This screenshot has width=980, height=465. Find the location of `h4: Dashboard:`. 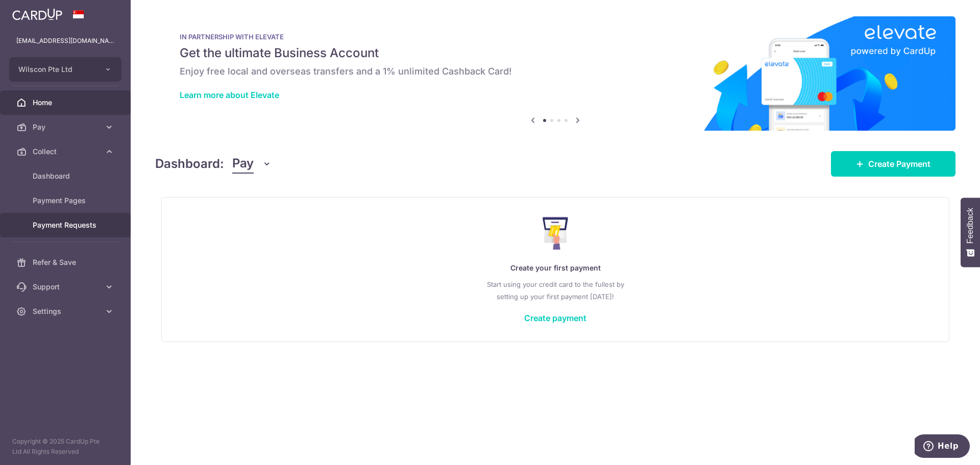

h4: Dashboard: is located at coordinates (189, 164).